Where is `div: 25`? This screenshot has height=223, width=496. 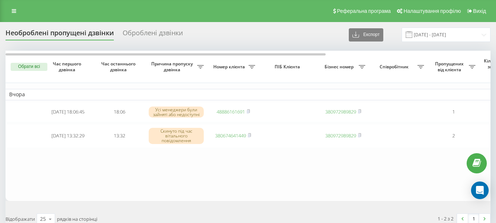 div: 25 is located at coordinates (43, 219).